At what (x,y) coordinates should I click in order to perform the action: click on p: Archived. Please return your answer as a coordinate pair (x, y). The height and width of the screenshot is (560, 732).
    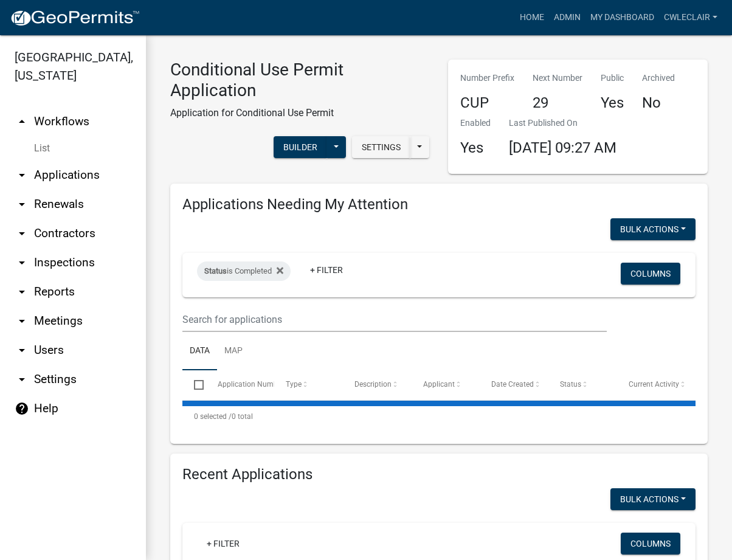
    Looking at the image, I should click on (658, 78).